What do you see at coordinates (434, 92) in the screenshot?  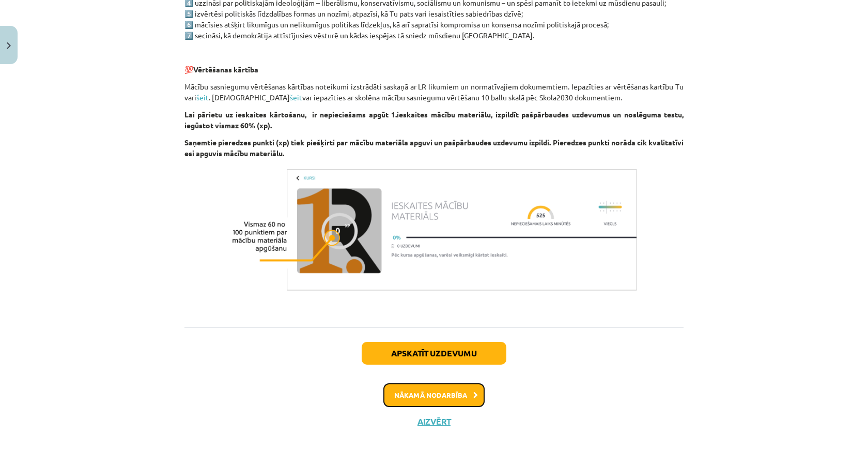 I see `p: Mācību sasniegumu vērtēšanas kārtības noteikumi izstrādāti saskaņā ar LR likumiem un normatīvajie...` at bounding box center [434, 92].